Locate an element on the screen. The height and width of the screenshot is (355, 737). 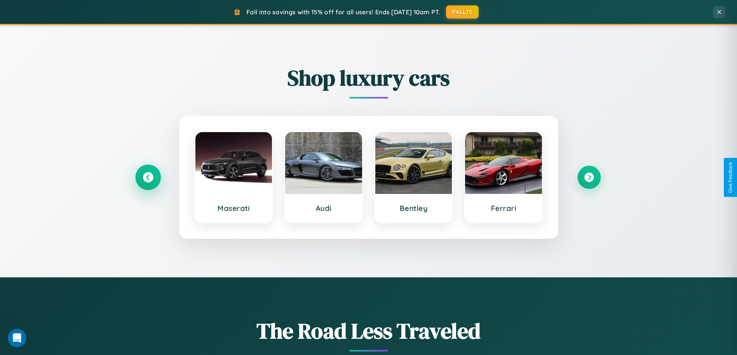
div: Give Feedback is located at coordinates (730, 177).